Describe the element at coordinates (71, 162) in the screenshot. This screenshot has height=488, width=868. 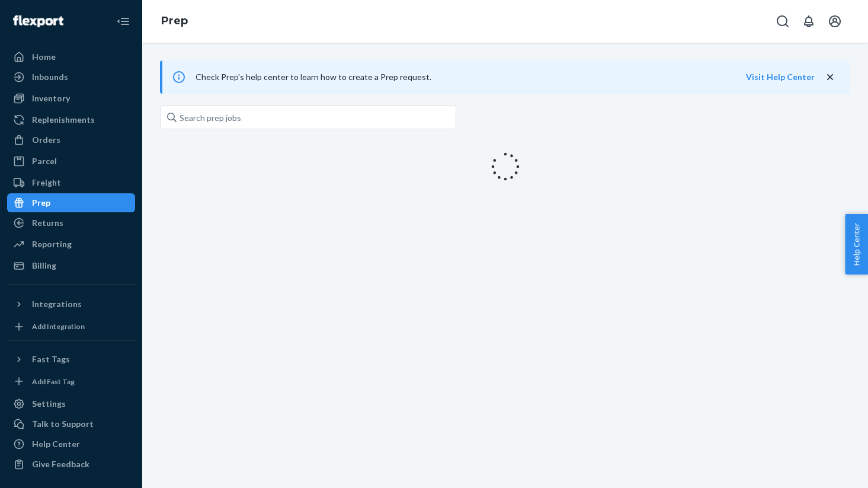
I see `a: Parcel` at that location.